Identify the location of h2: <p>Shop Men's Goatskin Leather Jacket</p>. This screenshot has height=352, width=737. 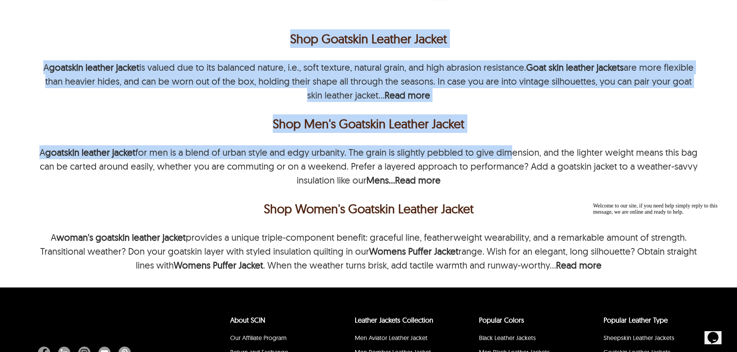
(368, 124).